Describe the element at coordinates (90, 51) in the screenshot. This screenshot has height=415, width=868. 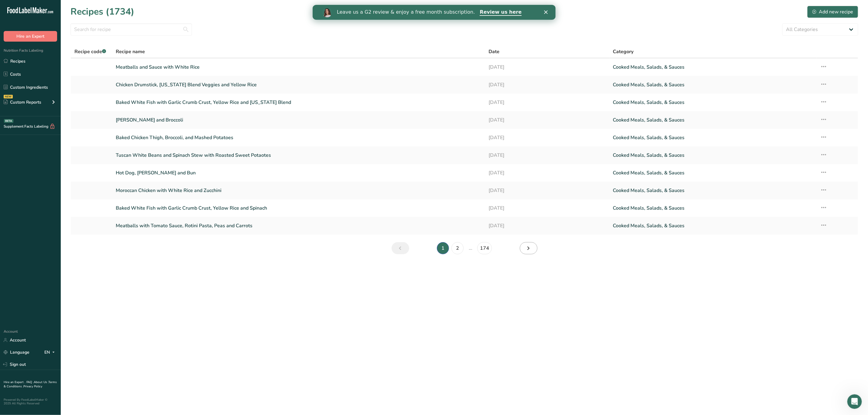
I see `span: Recipe code` at that location.